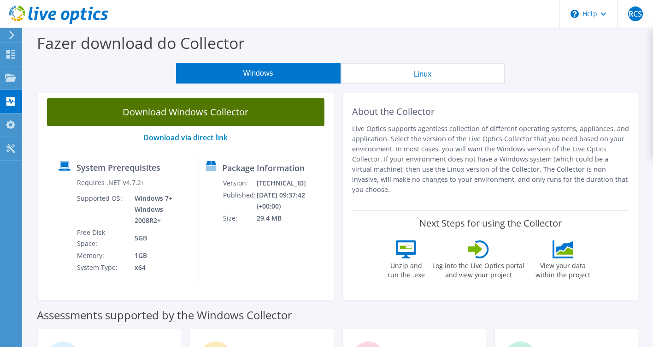 The width and height of the screenshot is (653, 347). What do you see at coordinates (185, 137) in the screenshot?
I see `a: Download via direct link` at bounding box center [185, 137].